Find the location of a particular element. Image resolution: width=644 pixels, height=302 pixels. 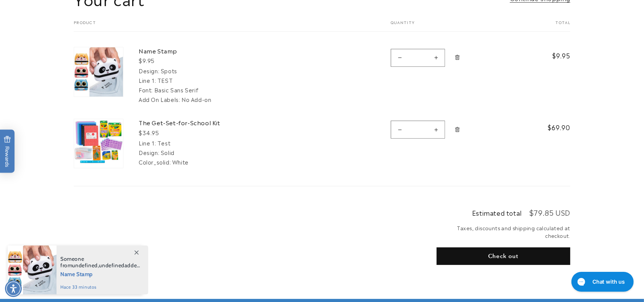

a: Remove Name Stamp is located at coordinates (457, 58).